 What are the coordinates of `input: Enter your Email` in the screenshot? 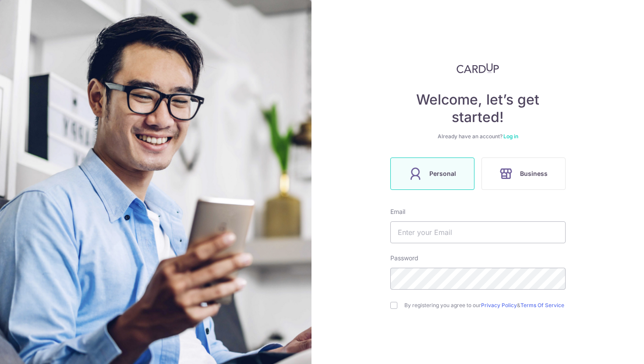 It's located at (478, 232).